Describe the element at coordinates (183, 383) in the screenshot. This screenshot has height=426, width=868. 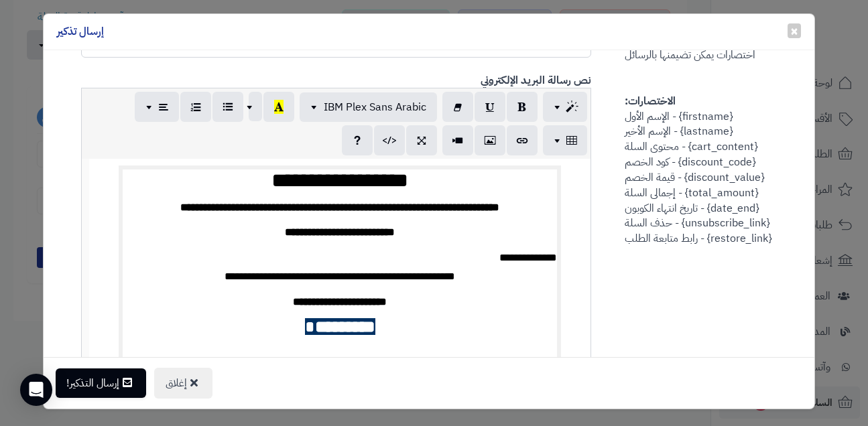
I see `button: إغلاق` at that location.